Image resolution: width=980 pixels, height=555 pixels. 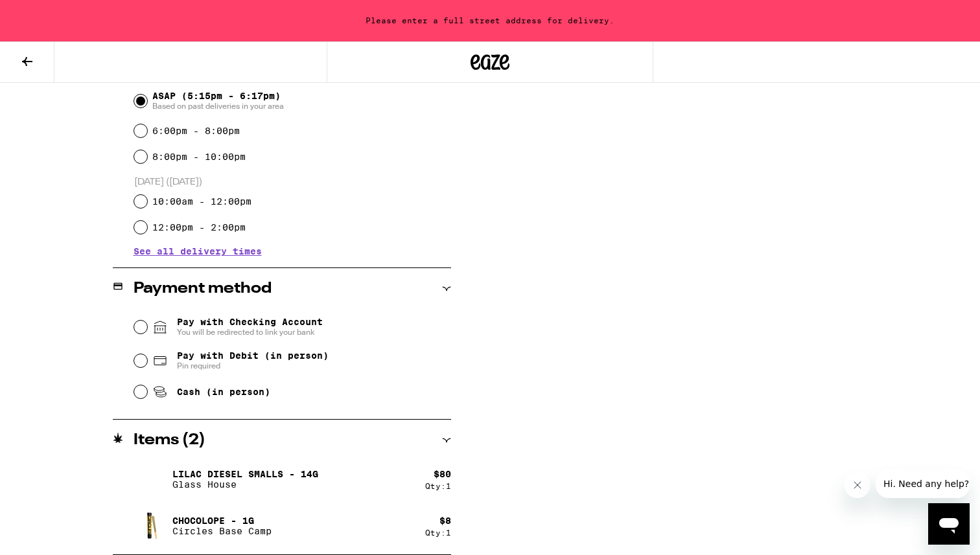 I want to click on div: $ 8, so click(x=445, y=520).